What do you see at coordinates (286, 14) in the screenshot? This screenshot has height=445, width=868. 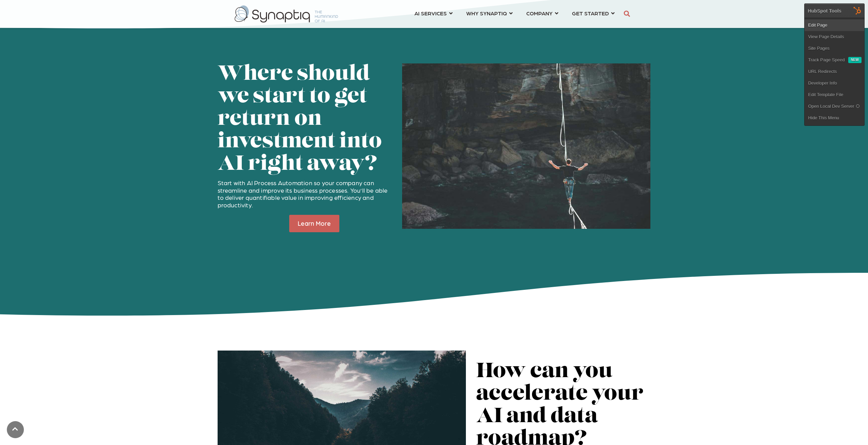 I see `a: synaptiq logo-2` at bounding box center [286, 14].